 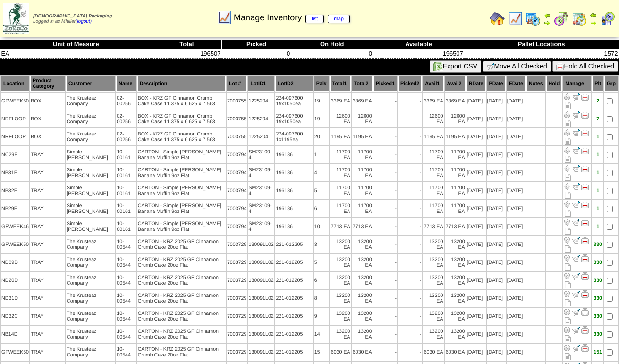 I want to click on td: 7003729, so click(x=237, y=262).